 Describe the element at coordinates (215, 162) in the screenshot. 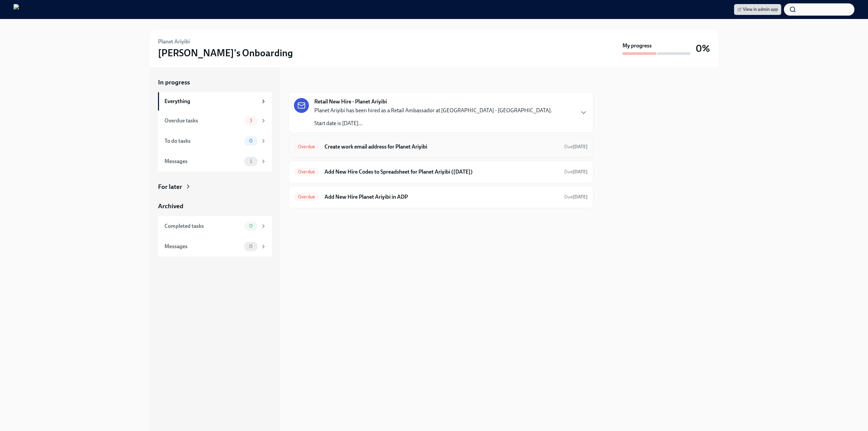

I see `a: Messages1` at that location.